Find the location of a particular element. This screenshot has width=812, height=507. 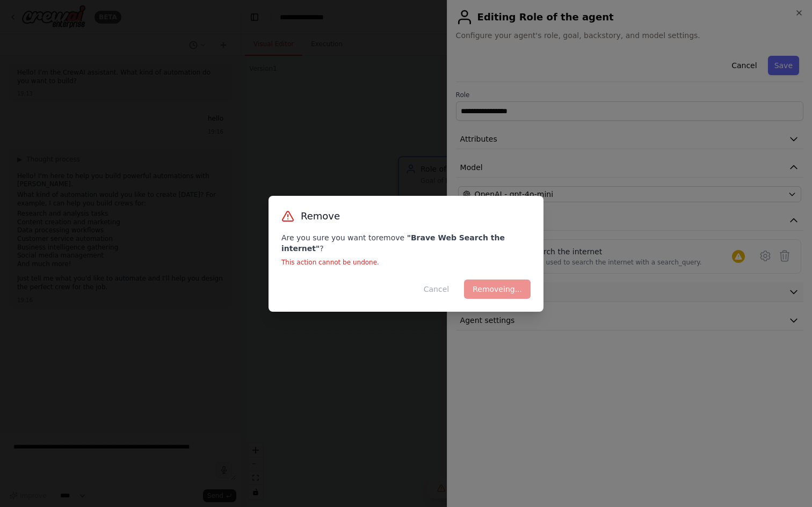

button: Removeing... is located at coordinates (497, 289).